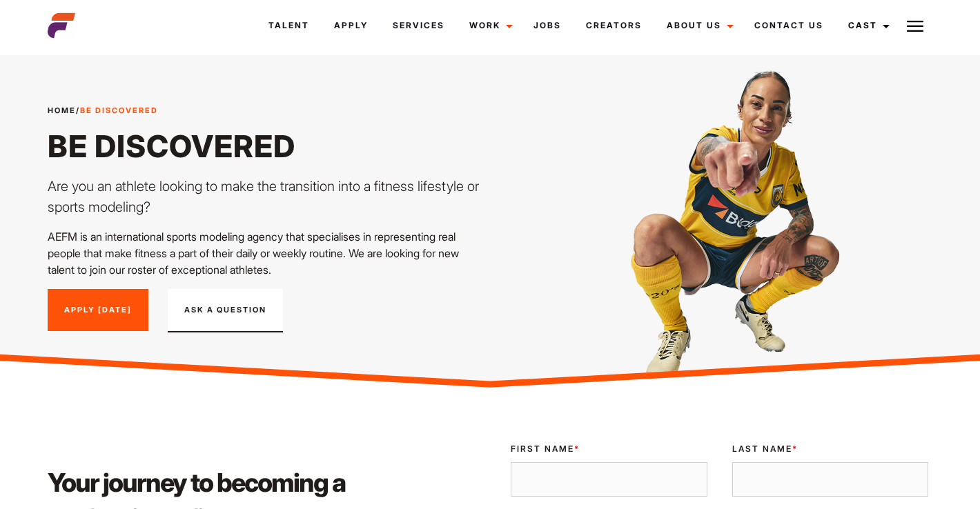  I want to click on p: AEFM is an international sports modeling agency that specialises in representing real people that..., so click(264, 253).